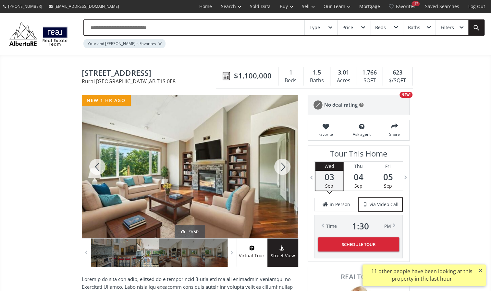 The image size is (491, 291). What do you see at coordinates (106, 101) in the screenshot?
I see `div: new 1 hr ago` at bounding box center [106, 101].